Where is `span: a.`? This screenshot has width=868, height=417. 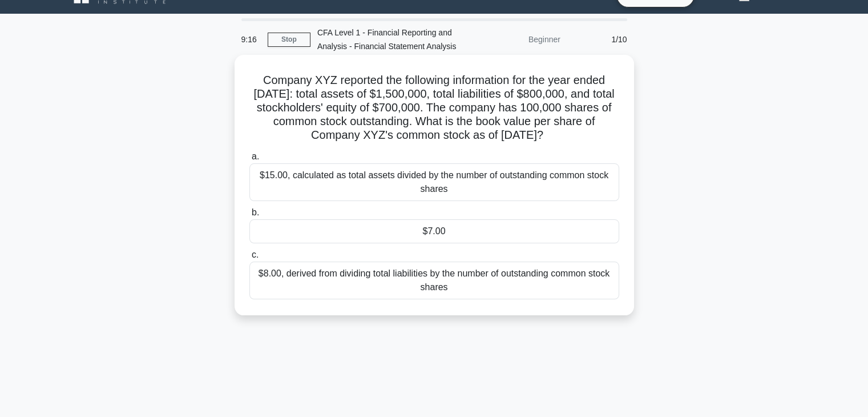 span: a. is located at coordinates (255, 156).